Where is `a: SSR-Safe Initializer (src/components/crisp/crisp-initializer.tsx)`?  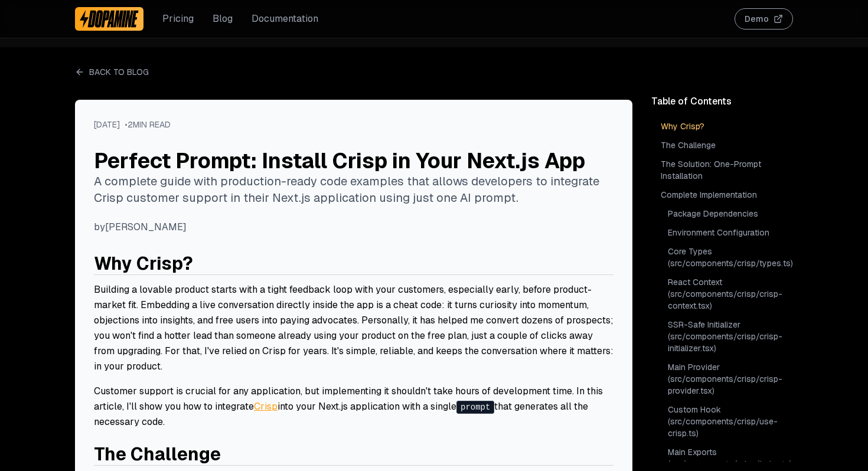 a: SSR-Safe Initializer (src/components/crisp/crisp-initializer.tsx) is located at coordinates (729, 336).